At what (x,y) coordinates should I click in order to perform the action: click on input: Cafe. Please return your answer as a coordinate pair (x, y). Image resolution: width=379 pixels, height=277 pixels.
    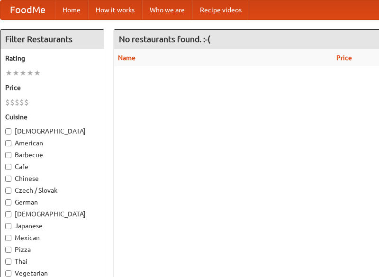
    Looking at the image, I should click on (8, 167).